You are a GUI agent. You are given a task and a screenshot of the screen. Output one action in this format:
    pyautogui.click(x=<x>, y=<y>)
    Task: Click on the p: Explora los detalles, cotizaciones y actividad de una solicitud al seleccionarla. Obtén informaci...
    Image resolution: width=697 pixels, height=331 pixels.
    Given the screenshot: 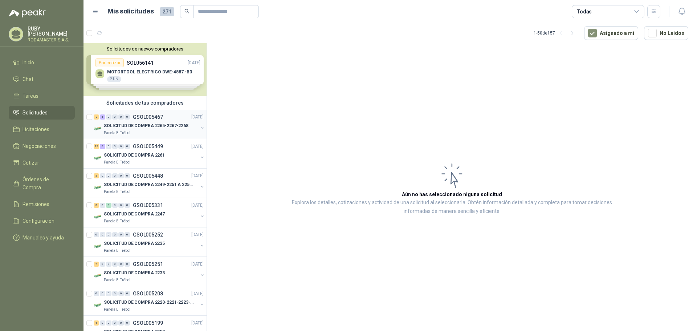 What is the action you would take?
    pyautogui.click(x=452, y=207)
    